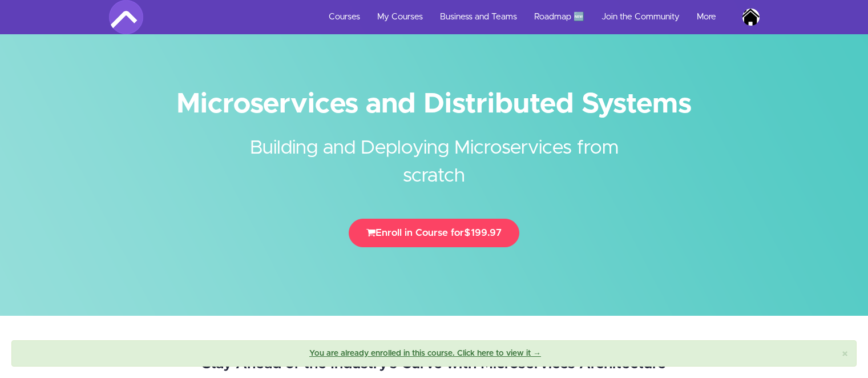 The height and width of the screenshot is (378, 868). Describe the element at coordinates (434, 233) in the screenshot. I see `button: Enroll in Course for$199.97` at that location.